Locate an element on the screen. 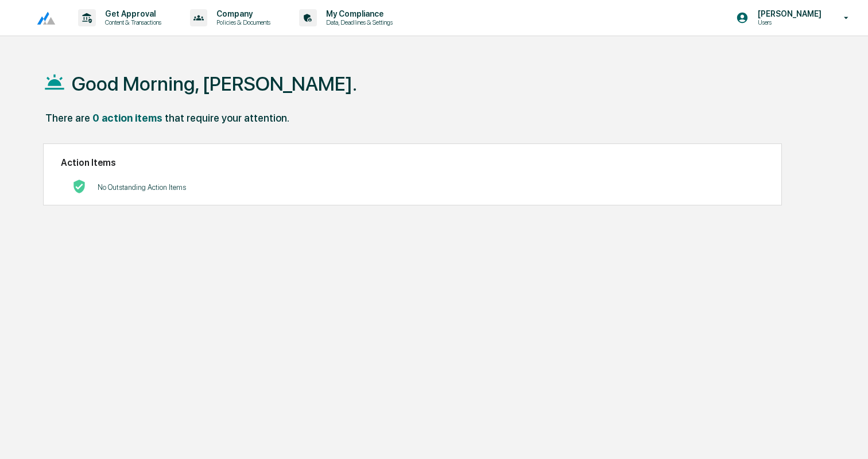 This screenshot has width=868, height=459. p: Data, Deadlines & Settings is located at coordinates (357, 22).